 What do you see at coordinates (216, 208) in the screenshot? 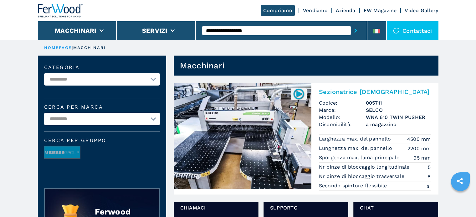
I see `span: Chiamaci` at bounding box center [216, 208].